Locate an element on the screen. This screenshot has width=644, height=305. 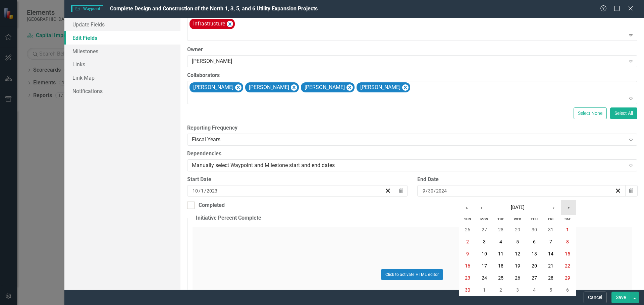
abbr: September 22, 2029 is located at coordinates (567, 266).